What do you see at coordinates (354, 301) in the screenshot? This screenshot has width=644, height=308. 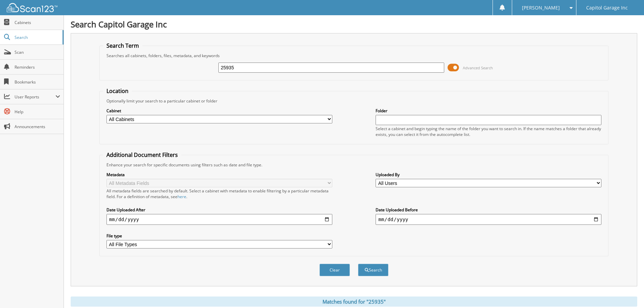 I see `div: Matches found for "25935"` at bounding box center [354, 301].